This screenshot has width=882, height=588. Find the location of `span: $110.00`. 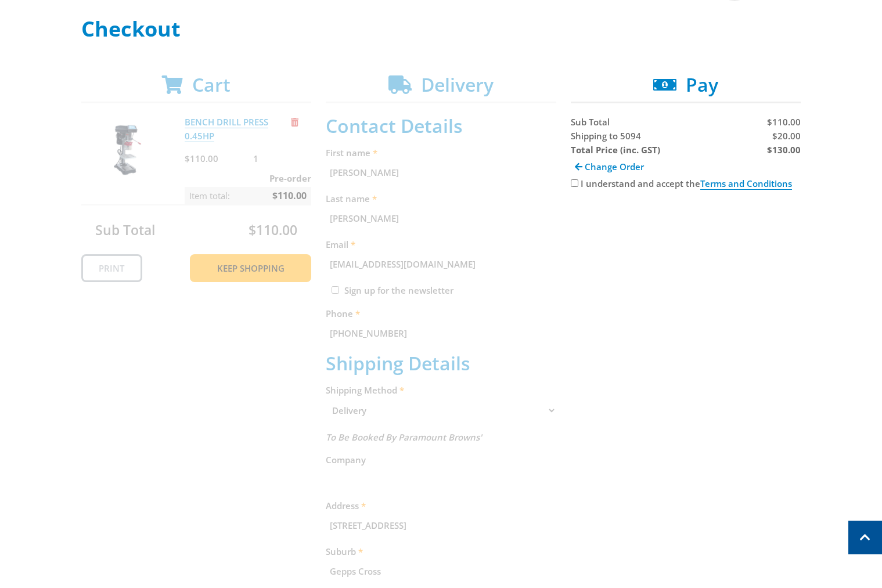

span: $110.00 is located at coordinates (784, 122).